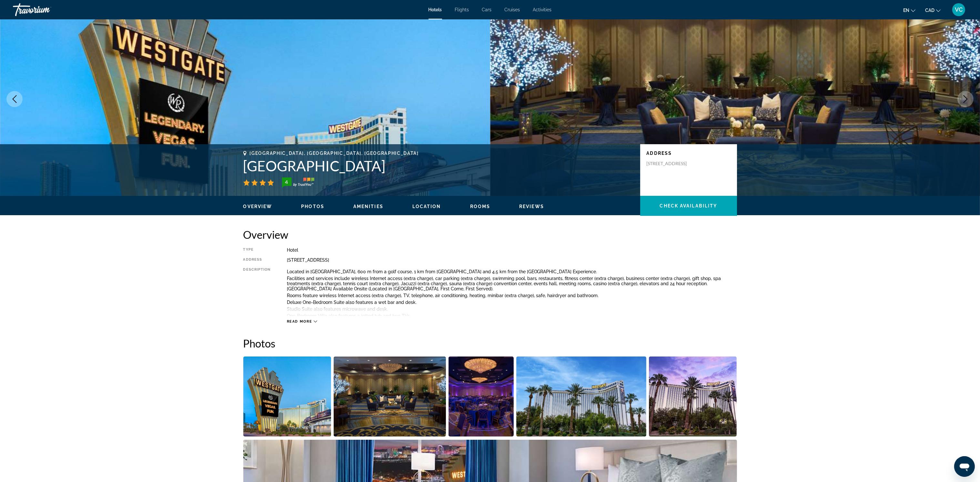 The height and width of the screenshot is (482, 980). What do you see at coordinates (930, 10) in the screenshot?
I see `span: CAD` at bounding box center [930, 10].